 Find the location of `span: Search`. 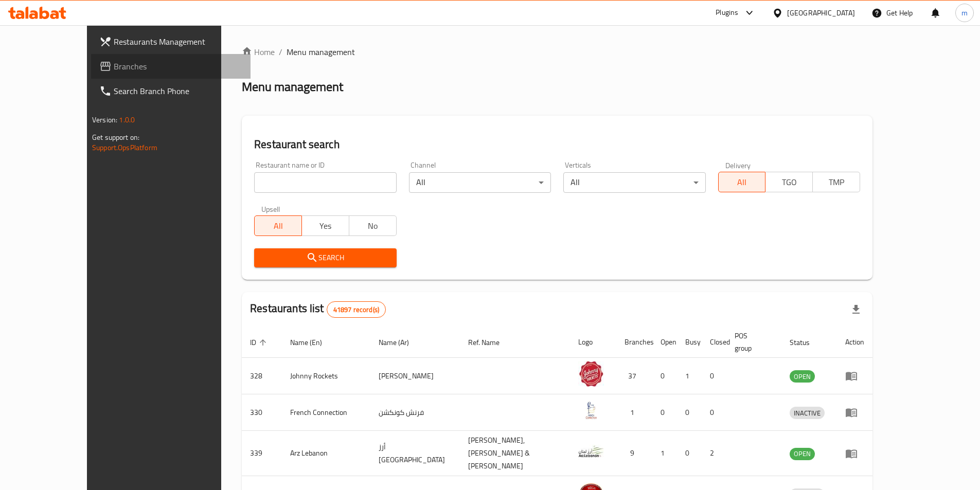

span: Search is located at coordinates (325, 257).